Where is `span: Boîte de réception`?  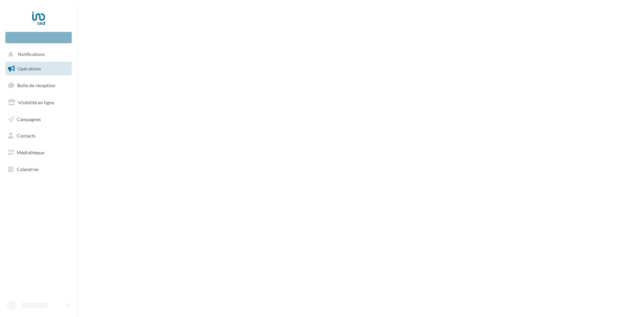 span: Boîte de réception is located at coordinates (36, 86).